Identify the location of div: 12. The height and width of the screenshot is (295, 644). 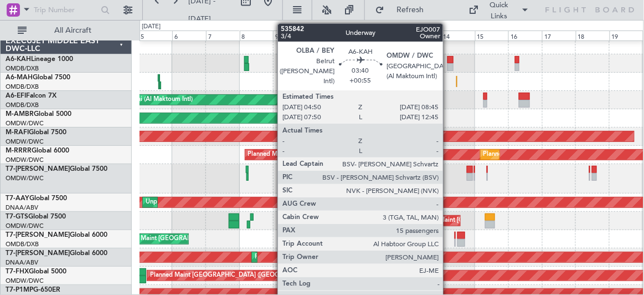
(390, 35).